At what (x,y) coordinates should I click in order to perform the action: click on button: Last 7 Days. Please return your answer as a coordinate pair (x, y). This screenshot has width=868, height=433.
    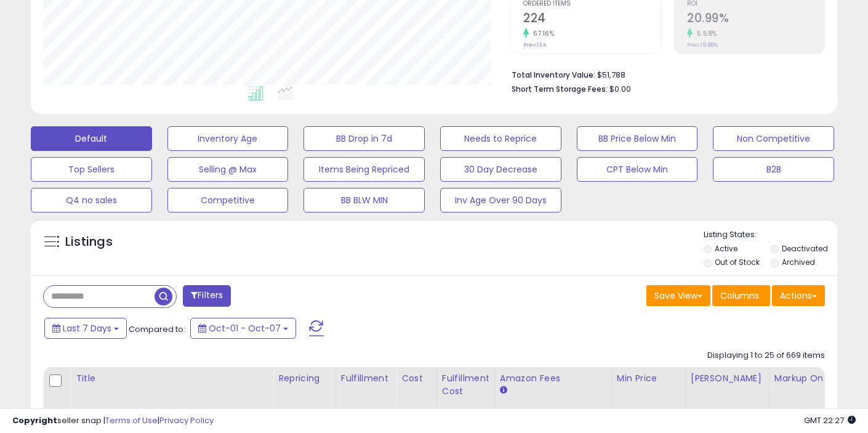
    Looking at the image, I should click on (85, 328).